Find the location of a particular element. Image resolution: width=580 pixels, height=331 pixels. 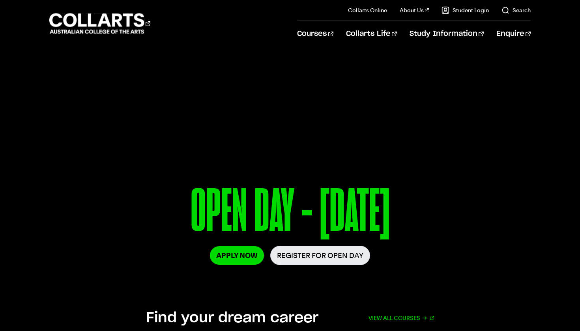

a: View all courses is located at coordinates (401, 318).